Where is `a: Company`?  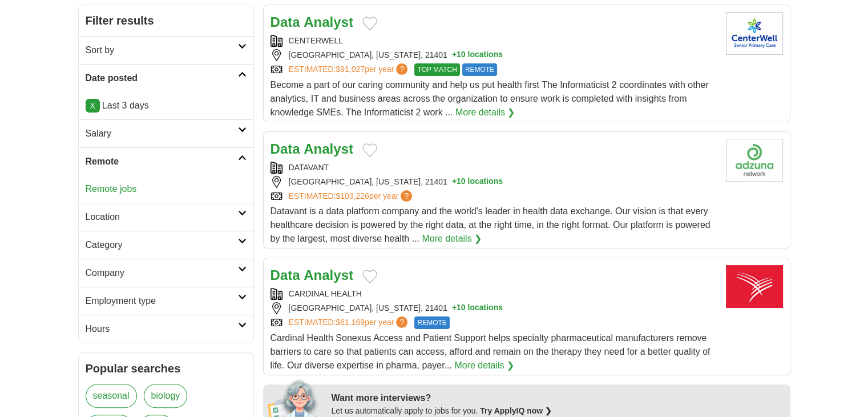 a: Company is located at coordinates (166, 273).